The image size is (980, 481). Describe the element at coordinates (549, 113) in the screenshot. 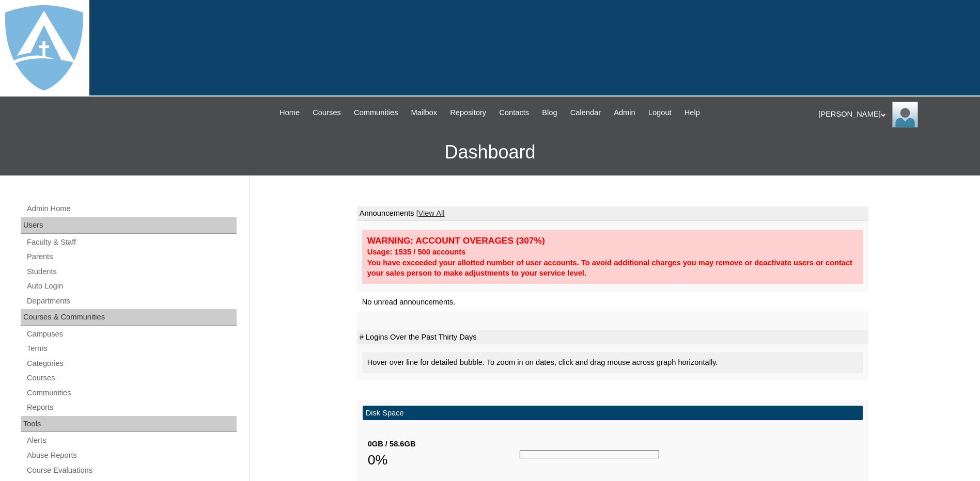

I see `span: Blog` at that location.